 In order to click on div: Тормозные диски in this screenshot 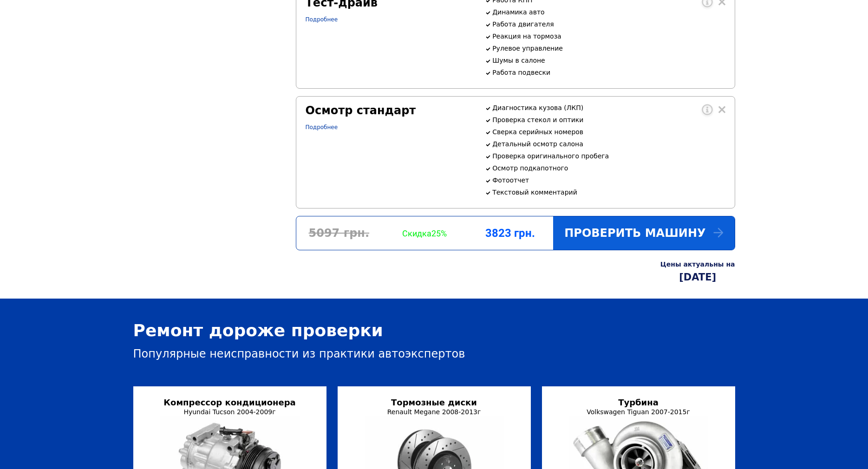, I will do `click(434, 403)`.